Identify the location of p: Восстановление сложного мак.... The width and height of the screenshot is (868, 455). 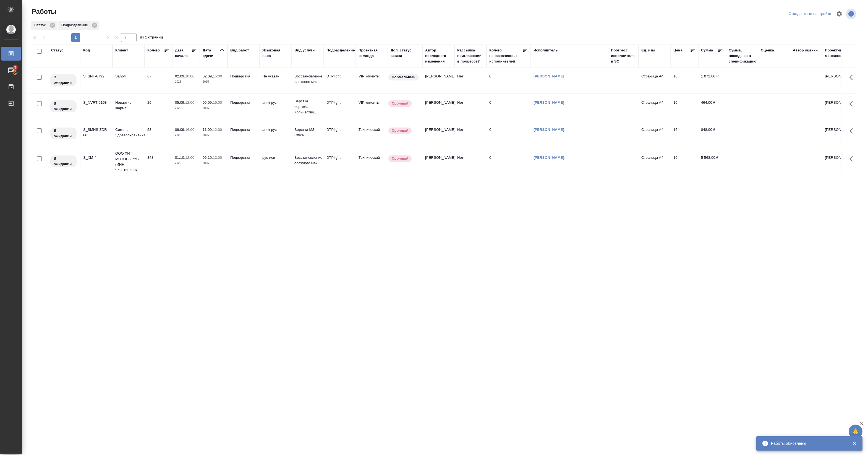
(308, 79).